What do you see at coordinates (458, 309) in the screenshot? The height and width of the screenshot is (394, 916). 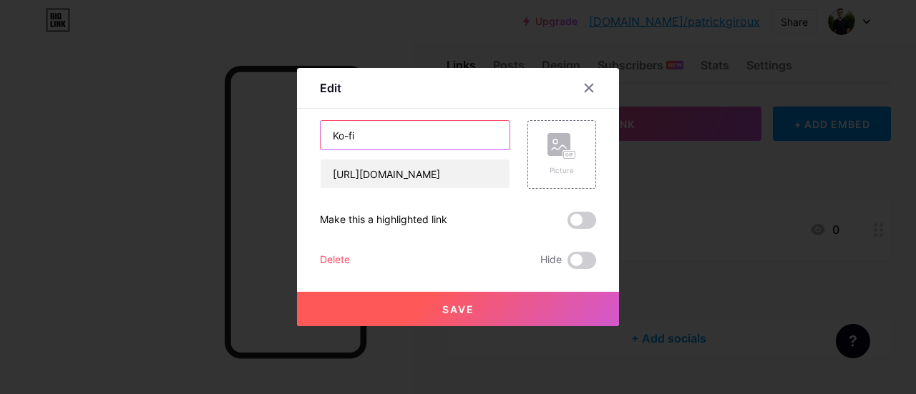 I see `span: Save` at bounding box center [458, 309].